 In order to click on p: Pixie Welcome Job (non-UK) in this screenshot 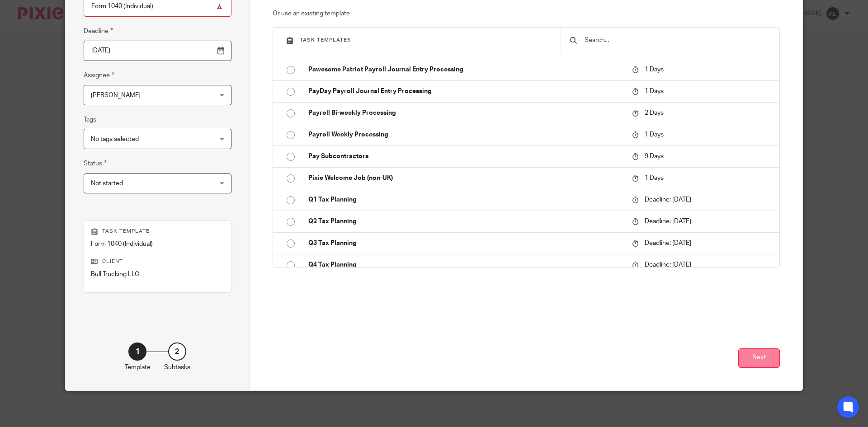, I will do `click(465, 178)`.